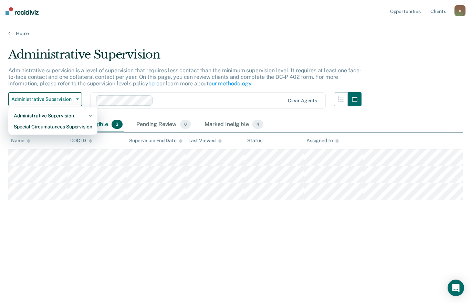 The width and height of the screenshot is (471, 303). What do you see at coordinates (81, 141) in the screenshot?
I see `div: DOC ID` at bounding box center [81, 141].